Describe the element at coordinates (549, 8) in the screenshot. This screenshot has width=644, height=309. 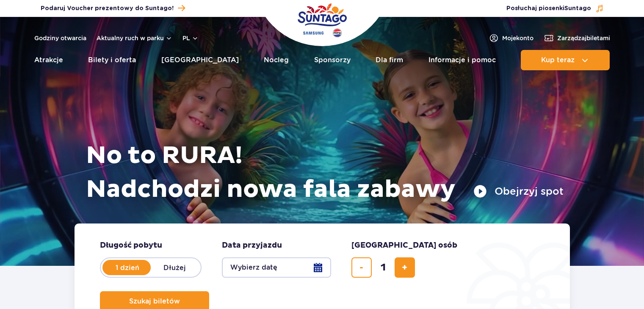
I see `span: Posłuchaj piosenki` at that location.